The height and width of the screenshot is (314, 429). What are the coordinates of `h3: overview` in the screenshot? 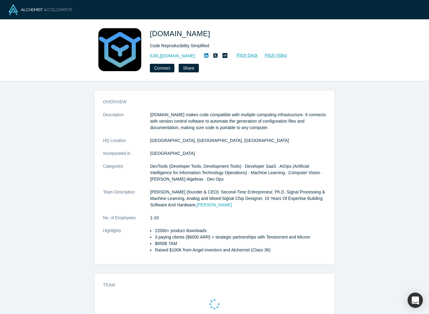 It's located at (210, 102).